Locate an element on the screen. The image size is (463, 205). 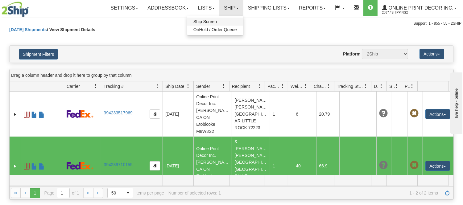
a: Tracking Status filter column settings is located at coordinates (366, 86).